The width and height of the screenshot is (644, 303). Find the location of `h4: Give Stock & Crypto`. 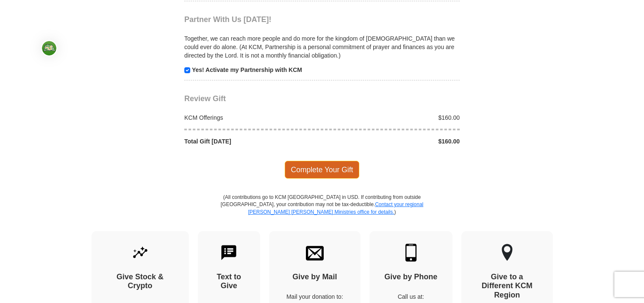

h4: Give Stock & Crypto is located at coordinates (140, 281).